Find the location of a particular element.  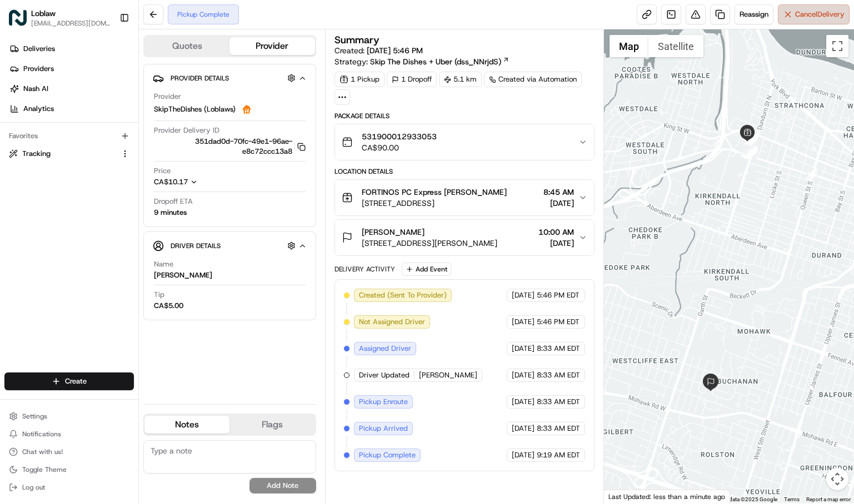

span: Driver Updated is located at coordinates (384, 375).